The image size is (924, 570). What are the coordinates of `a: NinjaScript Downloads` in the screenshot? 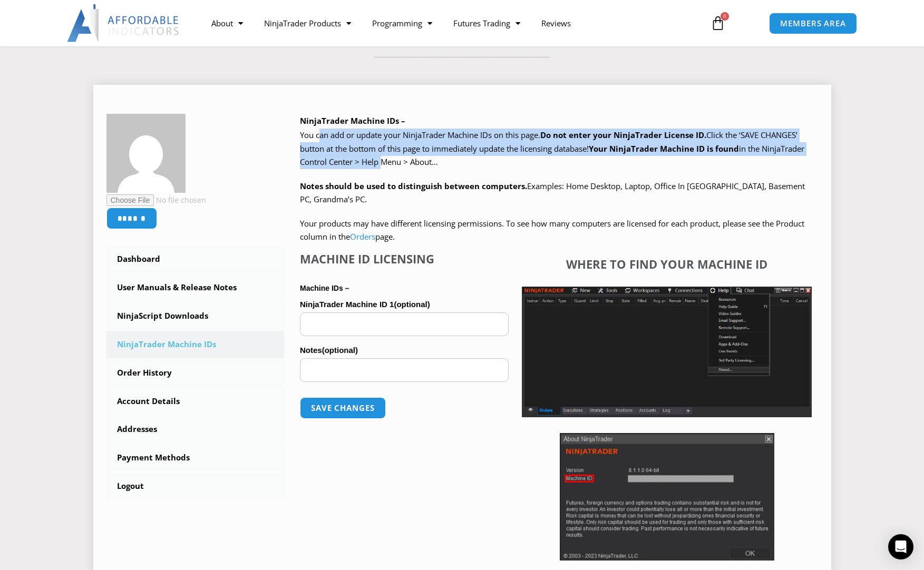 It's located at (196, 316).